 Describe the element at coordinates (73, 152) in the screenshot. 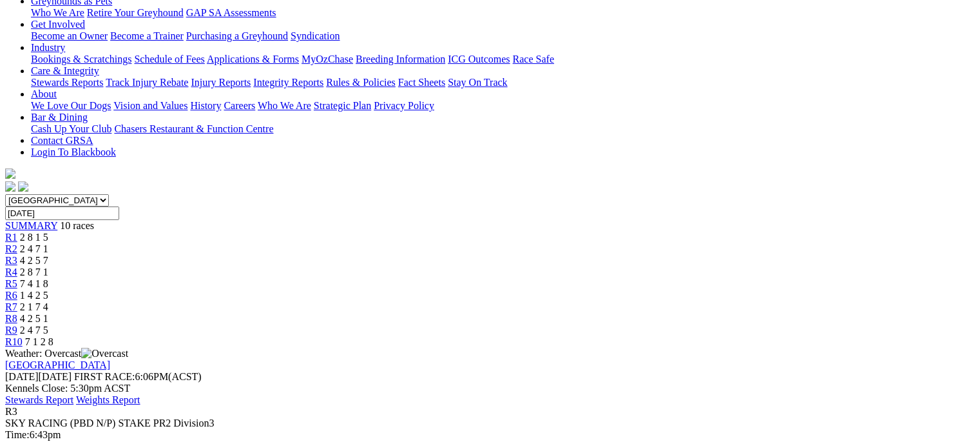

I see `a: Login To Blackbook` at that location.